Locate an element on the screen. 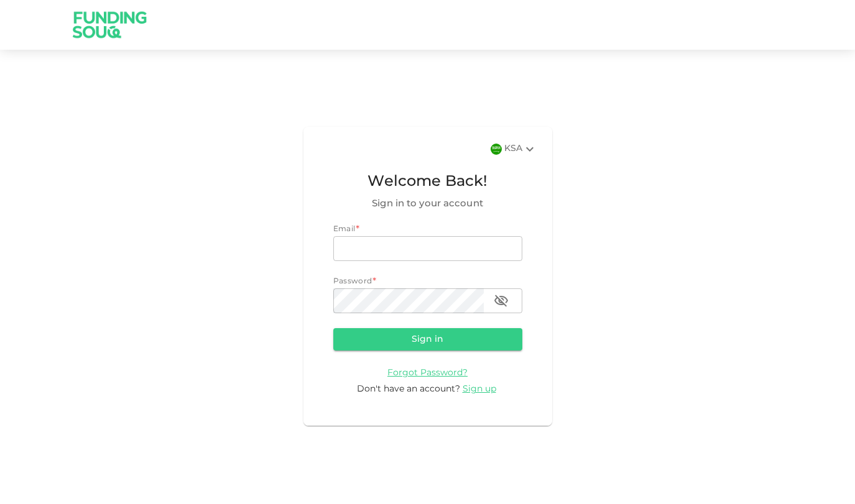 The image size is (855, 504). button: Sign in is located at coordinates (428, 339).